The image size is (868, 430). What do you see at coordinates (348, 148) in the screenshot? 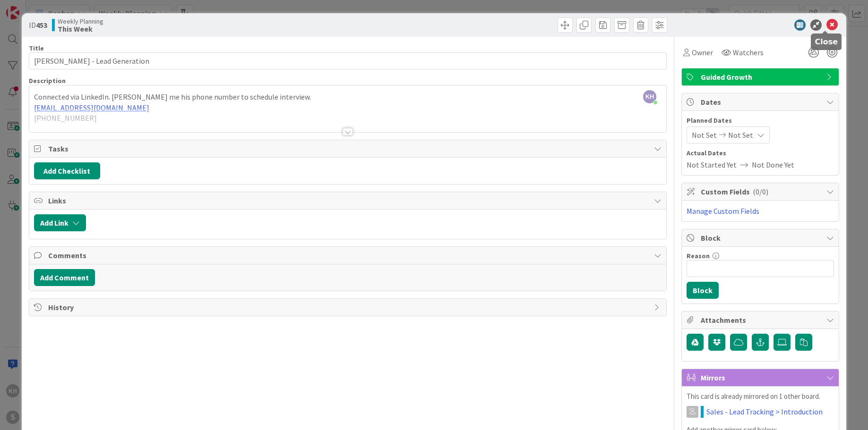
I see `span: Tasks` at bounding box center [348, 148].